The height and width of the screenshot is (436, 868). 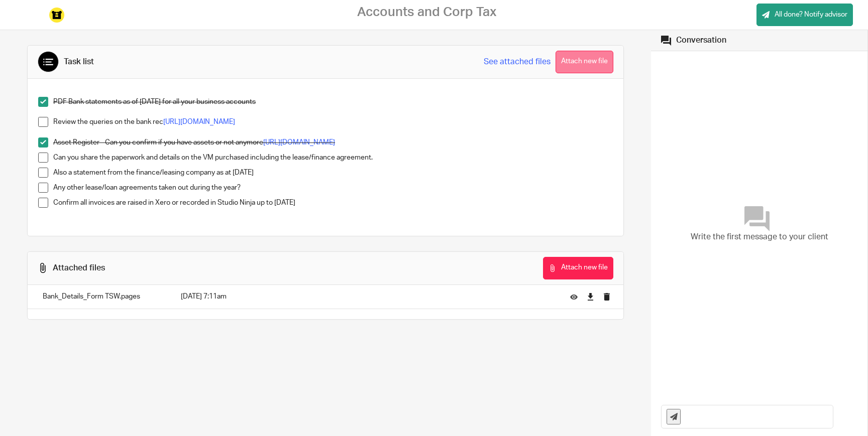 I want to click on div: Task list, so click(x=79, y=61).